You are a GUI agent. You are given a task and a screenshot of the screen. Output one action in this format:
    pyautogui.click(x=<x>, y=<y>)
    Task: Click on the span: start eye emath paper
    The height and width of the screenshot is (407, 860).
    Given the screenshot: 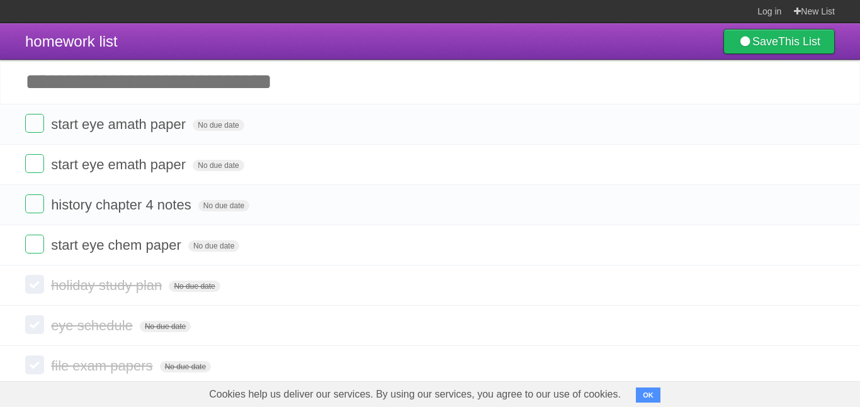 What is the action you would take?
    pyautogui.click(x=120, y=164)
    